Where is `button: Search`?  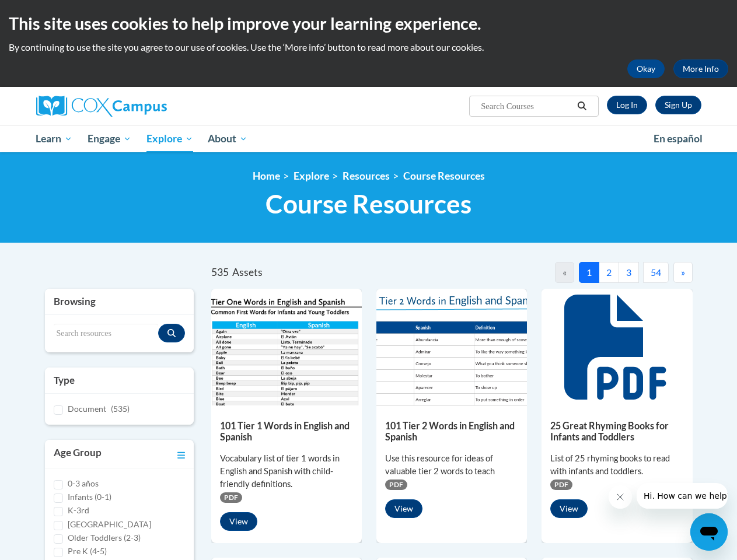 button: Search is located at coordinates (582, 106).